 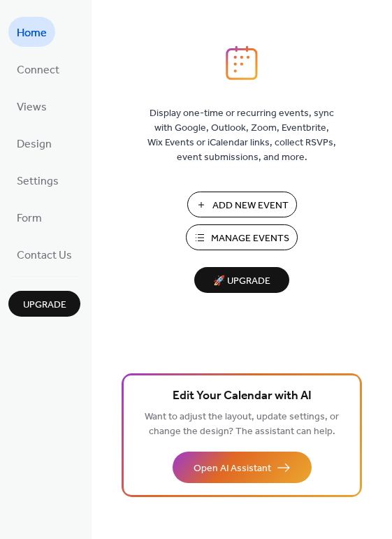 What do you see at coordinates (232, 468) in the screenshot?
I see `span: Open AI Assistant` at bounding box center [232, 468].